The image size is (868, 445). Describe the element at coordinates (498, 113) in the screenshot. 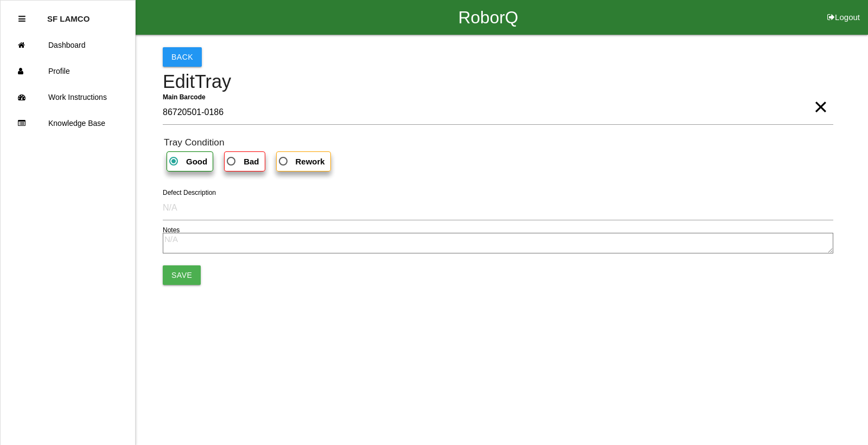

I see `input: Required` at that location.